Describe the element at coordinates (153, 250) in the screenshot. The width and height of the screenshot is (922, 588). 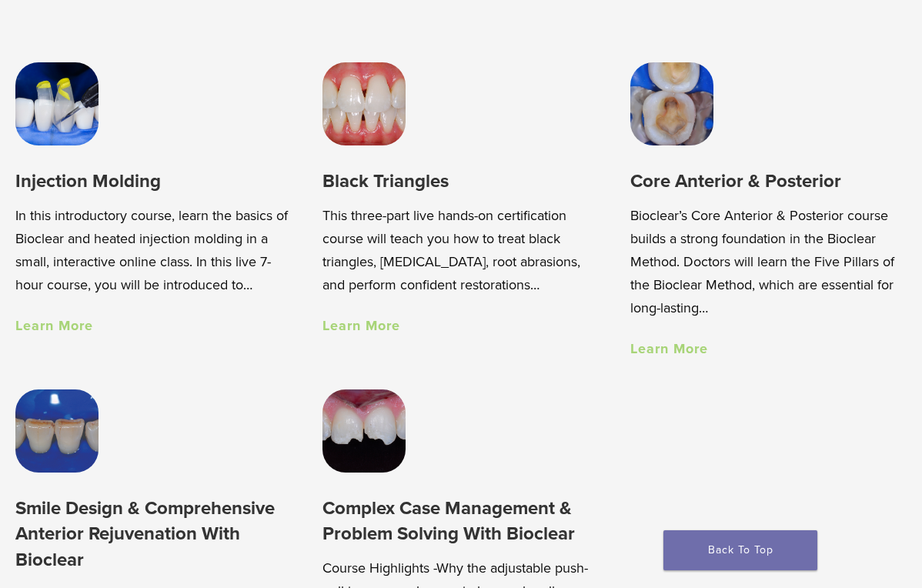
I see `p: In this introductory course, learn the basics of Bioclear and heated injection molding in a small...` at that location.